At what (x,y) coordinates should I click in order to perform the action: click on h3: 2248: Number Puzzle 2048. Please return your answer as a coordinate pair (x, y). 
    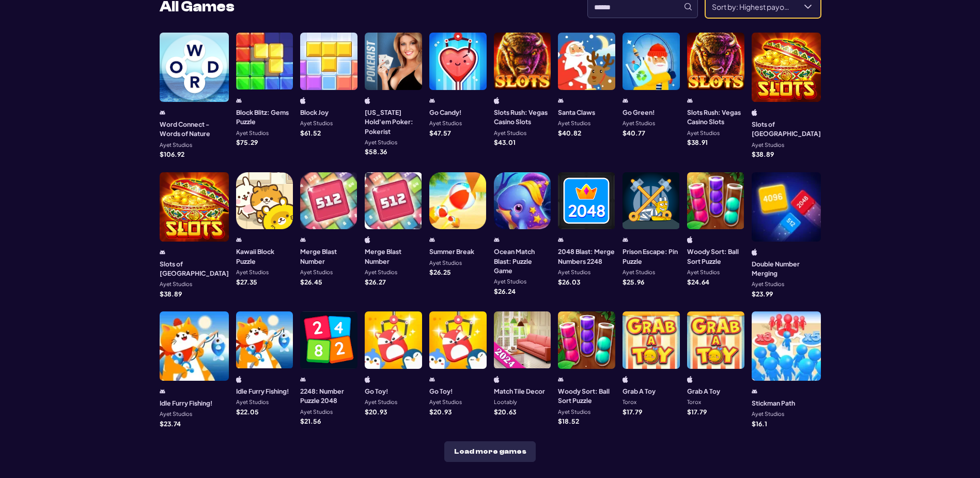
    Looking at the image, I should click on (328, 396).